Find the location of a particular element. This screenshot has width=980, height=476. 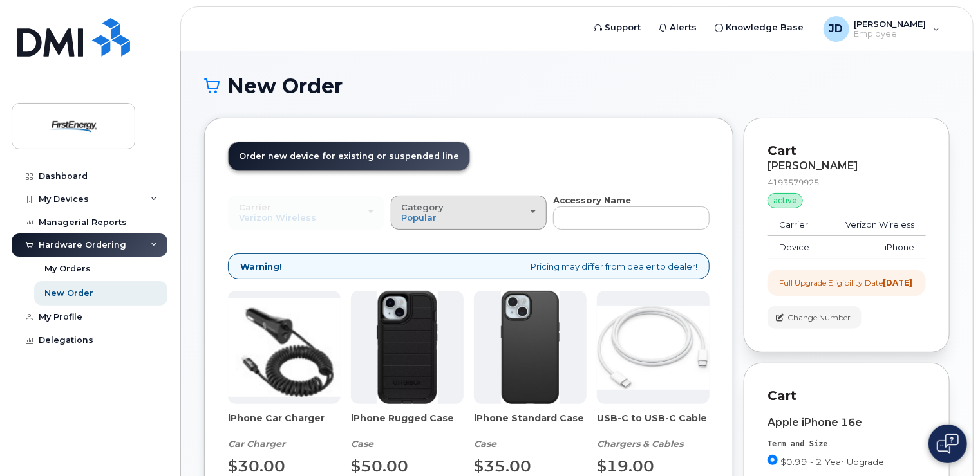

span: $50.00 is located at coordinates (379, 465).